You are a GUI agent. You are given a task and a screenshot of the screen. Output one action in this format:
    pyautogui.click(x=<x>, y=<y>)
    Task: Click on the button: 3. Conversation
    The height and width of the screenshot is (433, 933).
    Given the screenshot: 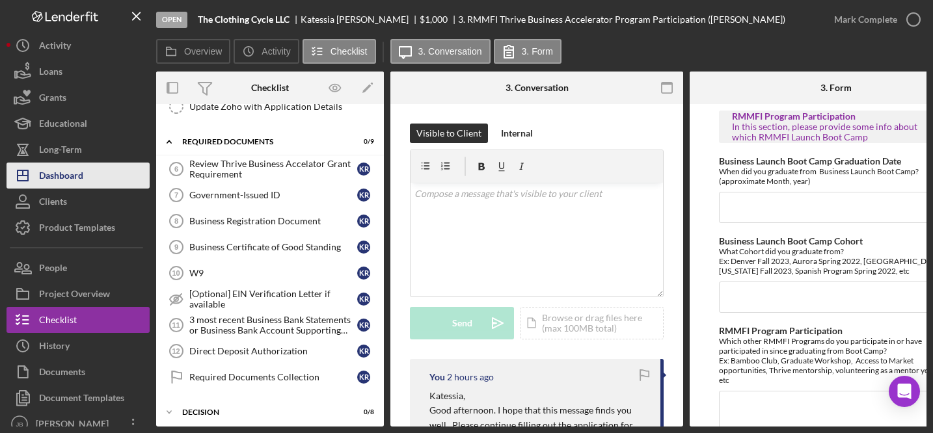 What is the action you would take?
    pyautogui.click(x=441, y=51)
    